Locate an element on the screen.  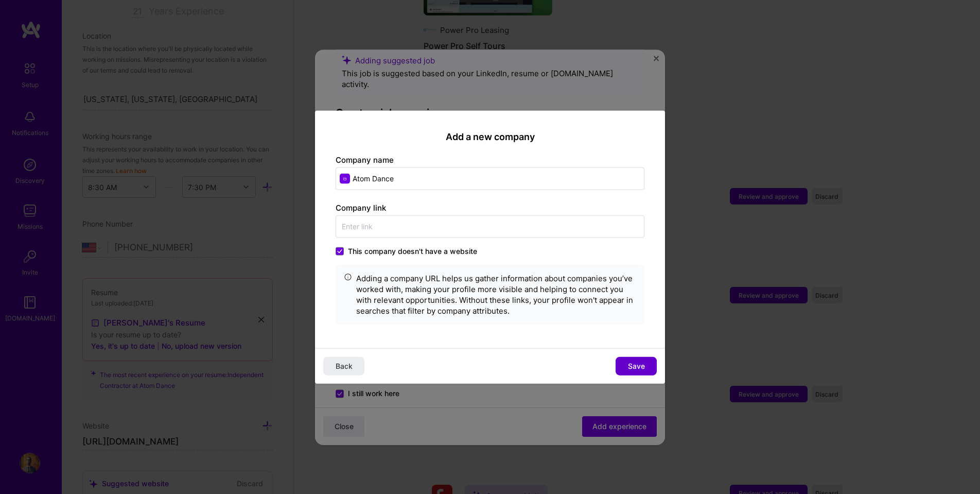
span: Back is located at coordinates (344, 366).